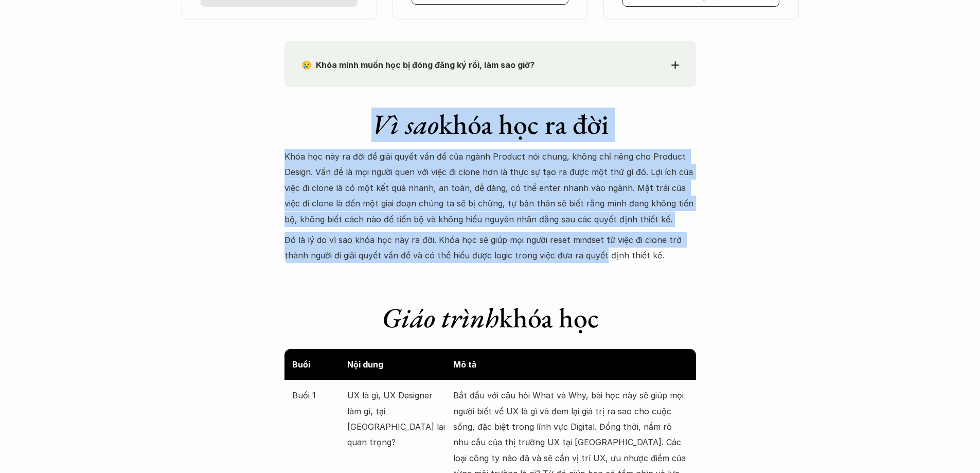 This screenshot has width=980, height=473. Describe the element at coordinates (405, 124) in the screenshot. I see `em: Vì sao` at that location.